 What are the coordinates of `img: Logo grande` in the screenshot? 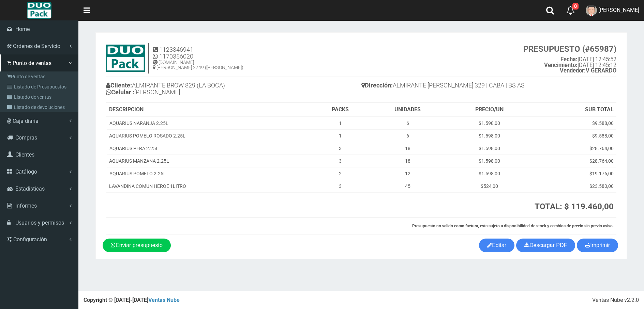 It's located at (39, 10).